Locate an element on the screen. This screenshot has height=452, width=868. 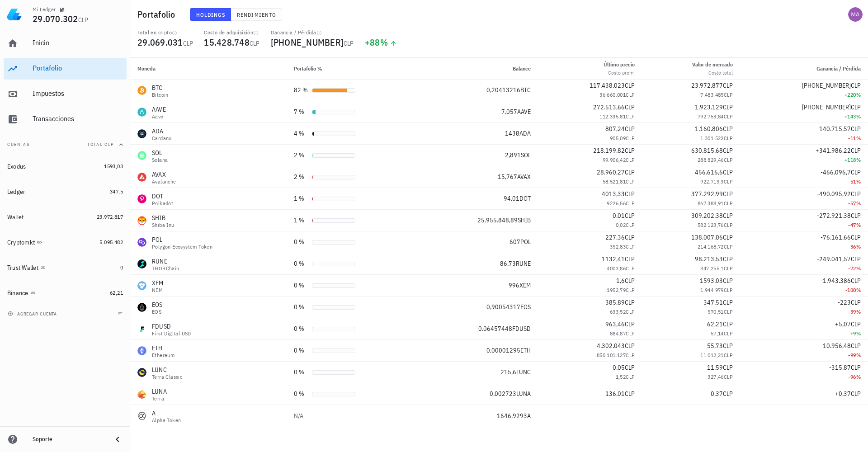
div: -100 is located at coordinates (804, 290).